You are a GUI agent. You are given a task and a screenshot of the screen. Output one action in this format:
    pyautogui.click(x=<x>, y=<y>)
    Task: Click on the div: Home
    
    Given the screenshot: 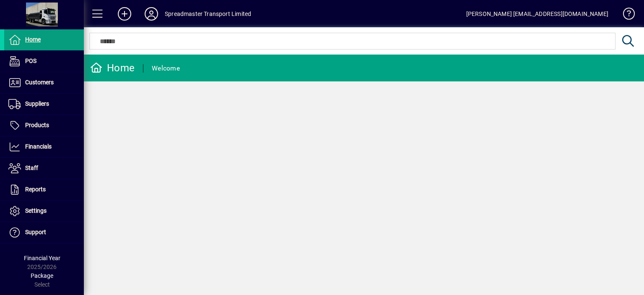 What is the action you would take?
    pyautogui.click(x=112, y=68)
    